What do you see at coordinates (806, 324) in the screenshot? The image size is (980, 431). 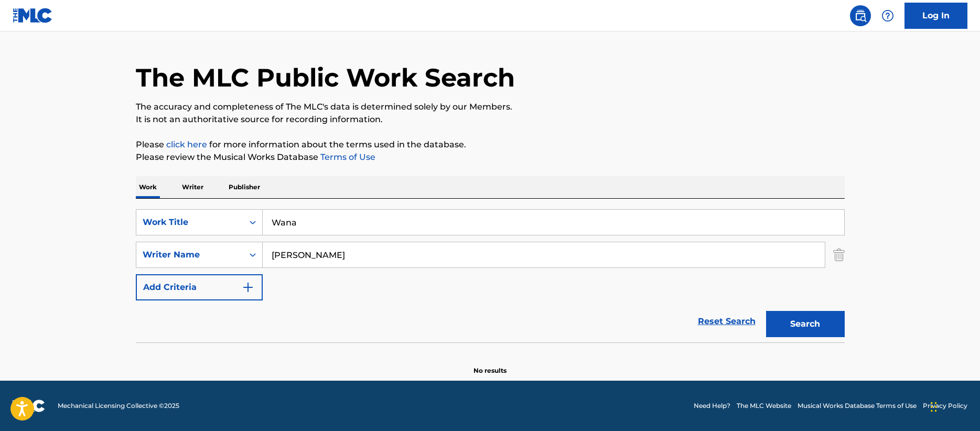 I see `button: Search` at bounding box center [806, 324].